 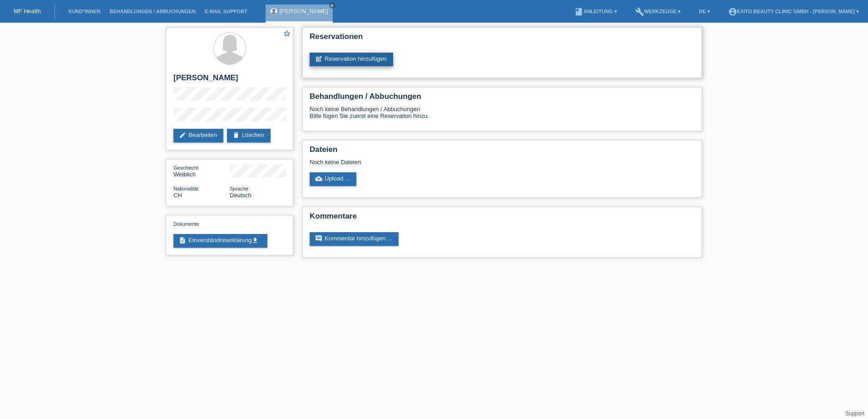 I want to click on h2: Reservationen, so click(x=502, y=39).